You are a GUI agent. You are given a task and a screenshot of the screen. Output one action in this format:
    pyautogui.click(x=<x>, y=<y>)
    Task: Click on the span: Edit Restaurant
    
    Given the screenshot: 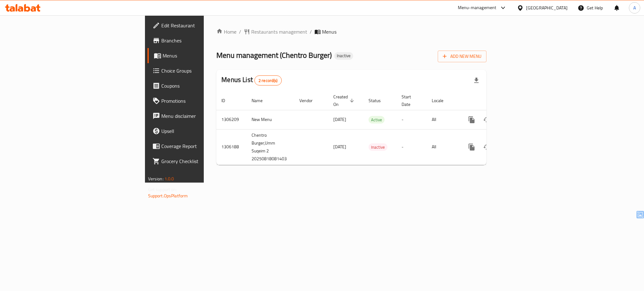 What is the action you would take?
    pyautogui.click(x=204, y=25)
    